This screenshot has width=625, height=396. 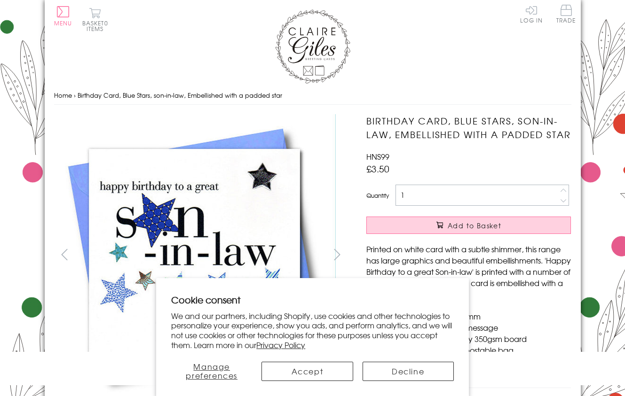 What do you see at coordinates (97, 26) in the screenshot?
I see `span: 0 items` at bounding box center [97, 26].